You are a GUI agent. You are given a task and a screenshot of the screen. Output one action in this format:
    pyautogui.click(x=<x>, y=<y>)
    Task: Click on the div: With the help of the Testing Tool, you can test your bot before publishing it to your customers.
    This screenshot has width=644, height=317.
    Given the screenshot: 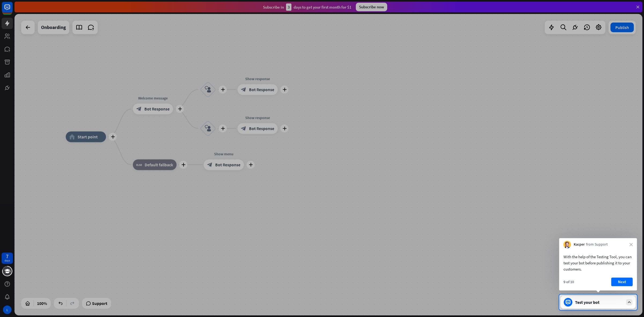 What is the action you would take?
    pyautogui.click(x=598, y=263)
    